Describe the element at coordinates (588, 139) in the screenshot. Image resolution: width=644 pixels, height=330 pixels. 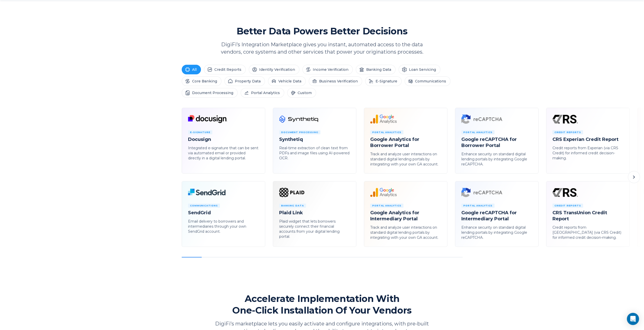
I see `h4: CRS Experian Credit Report` at that location.